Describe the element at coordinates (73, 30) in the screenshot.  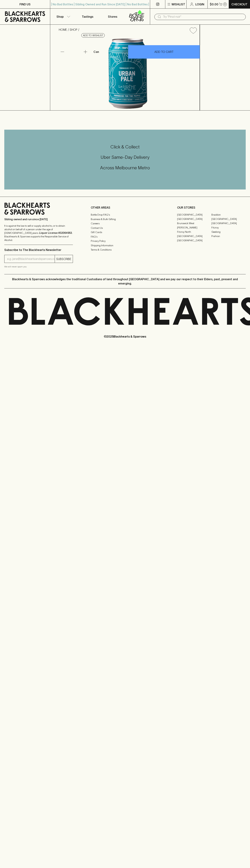
I see `a: SHOP` at that location.